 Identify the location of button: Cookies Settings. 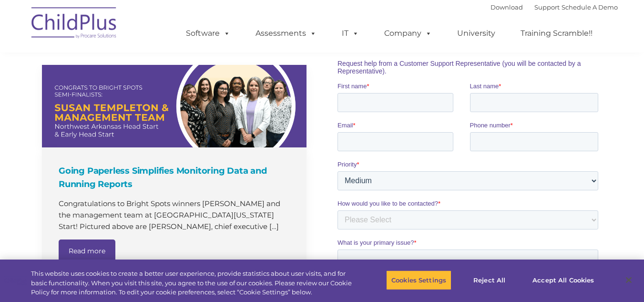
(418, 280).